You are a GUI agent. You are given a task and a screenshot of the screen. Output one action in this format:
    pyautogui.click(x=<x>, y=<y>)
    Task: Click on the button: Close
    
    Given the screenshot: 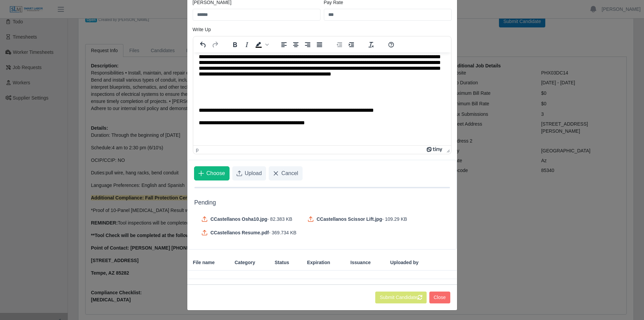 What is the action you would take?
    pyautogui.click(x=440, y=297)
    